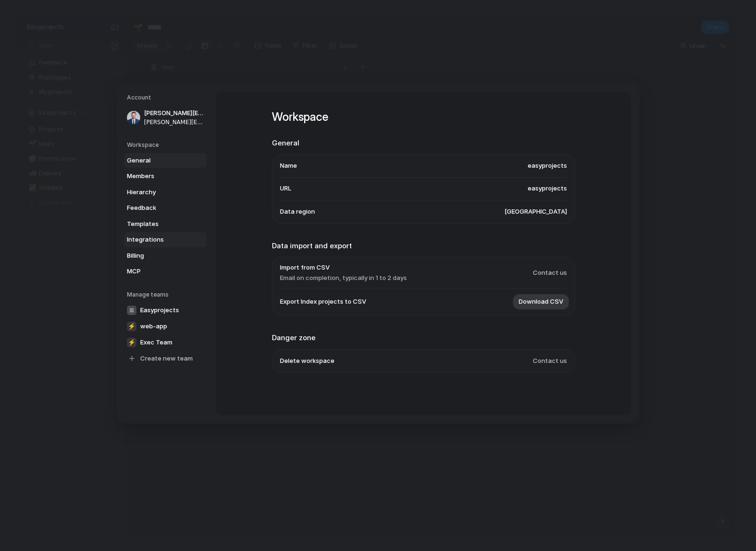  I want to click on a: Easyprojects, so click(165, 310).